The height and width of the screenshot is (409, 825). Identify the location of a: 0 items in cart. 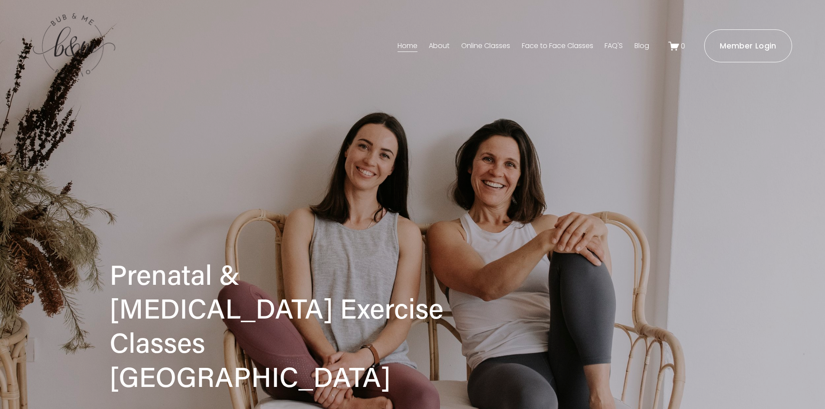
(677, 46).